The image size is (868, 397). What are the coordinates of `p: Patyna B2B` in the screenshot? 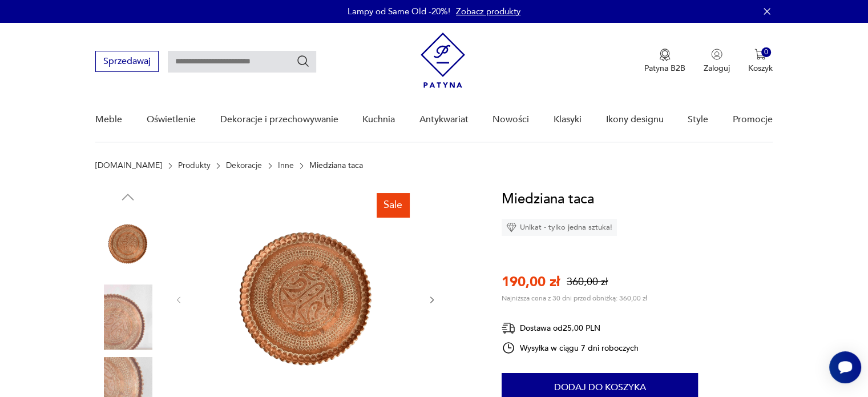 It's located at (665, 68).